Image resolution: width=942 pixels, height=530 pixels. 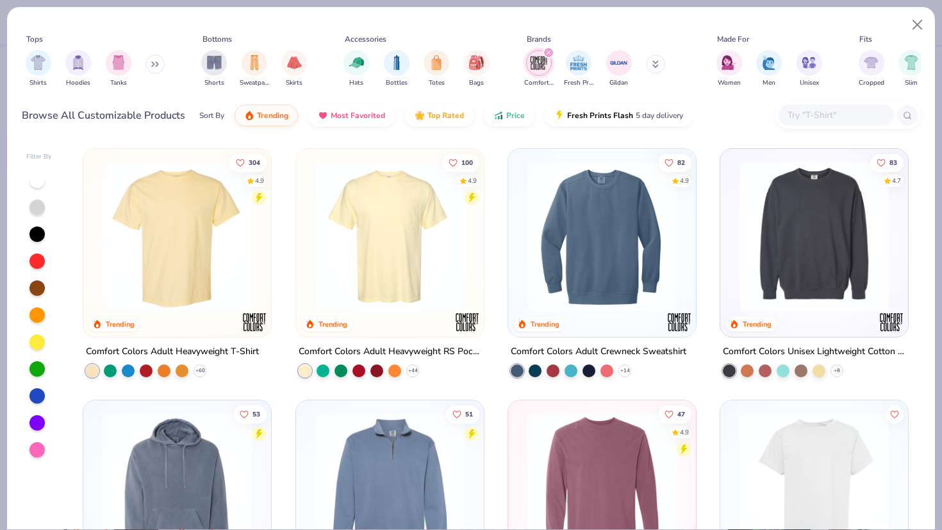 What do you see at coordinates (35, 39) in the screenshot?
I see `div: Tops` at bounding box center [35, 39].